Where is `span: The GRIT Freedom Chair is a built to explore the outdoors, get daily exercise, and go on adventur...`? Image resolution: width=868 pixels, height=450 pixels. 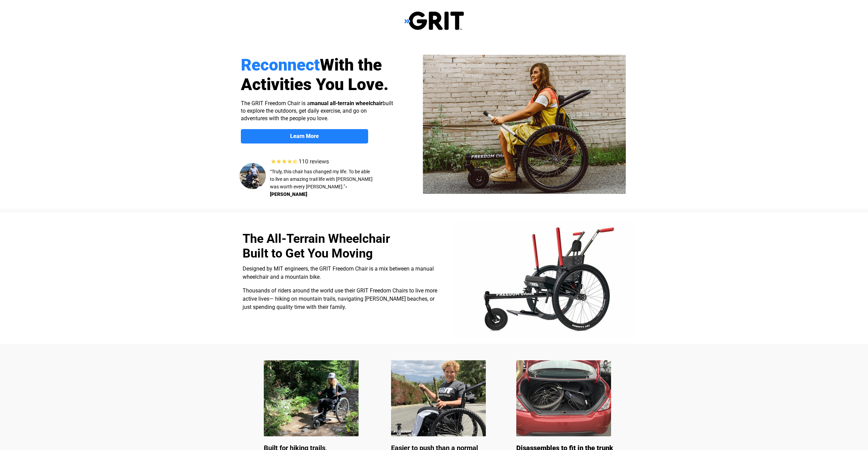
span: The GRIT Freedom Chair is a built to explore the outdoors, get daily exercise, and go on adventur... is located at coordinates (317, 111).